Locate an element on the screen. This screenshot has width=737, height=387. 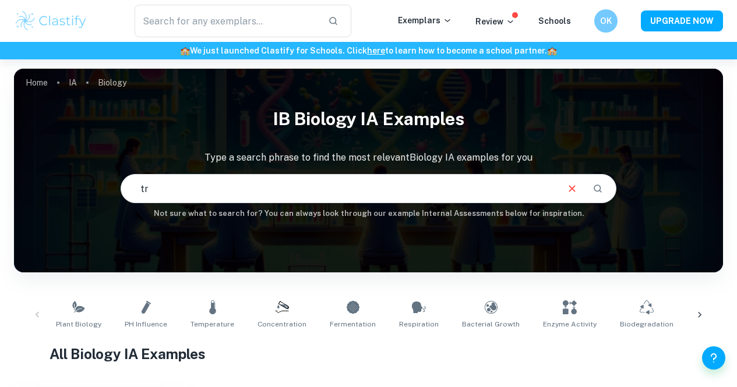
p: Biology is located at coordinates (112, 83).